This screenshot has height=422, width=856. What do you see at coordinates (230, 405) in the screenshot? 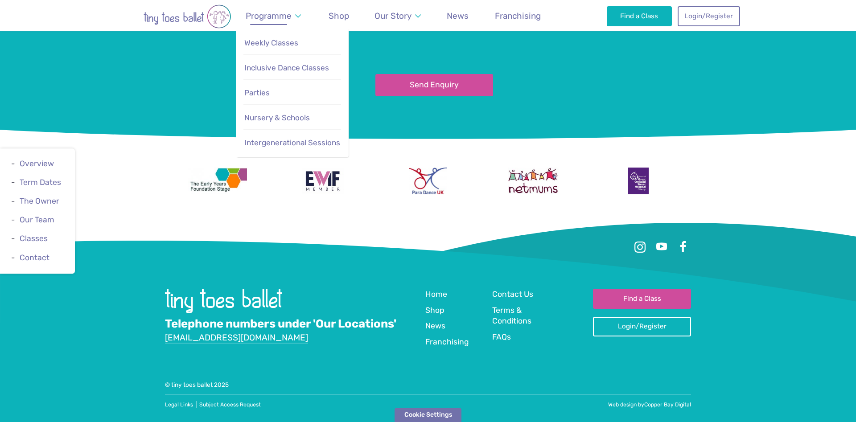
I see `span: Subject Access Request` at bounding box center [230, 405].